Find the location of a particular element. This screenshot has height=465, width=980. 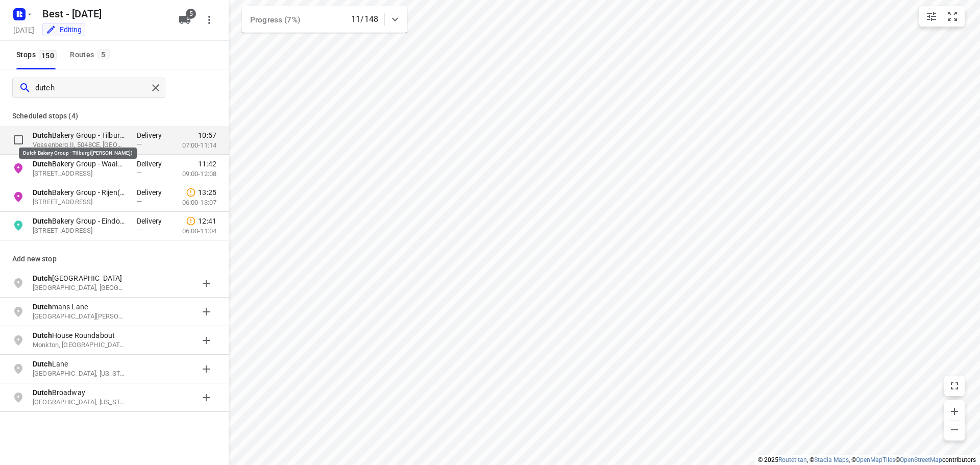

span: Progress (7%) is located at coordinates (276, 19).